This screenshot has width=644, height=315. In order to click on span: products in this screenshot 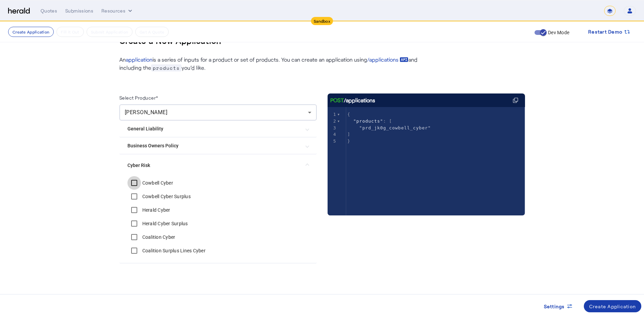, I will do `click(166, 68)`.